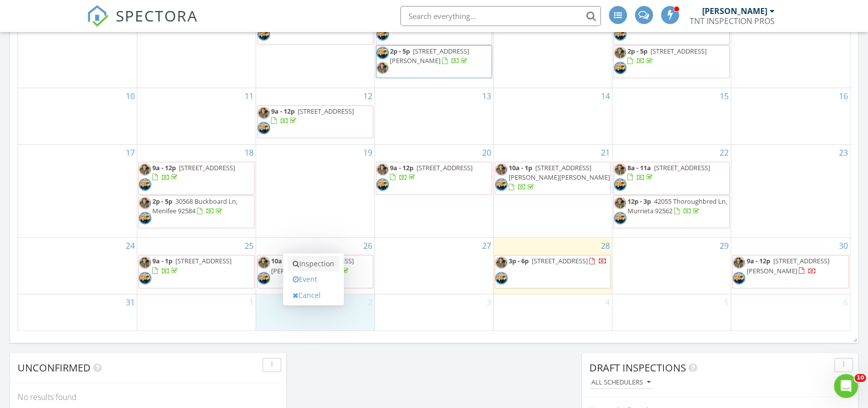 The image size is (868, 408). I want to click on a: 2p - 5p 30568 Buckboard Ln, Menifee 92584, so click(196, 212).